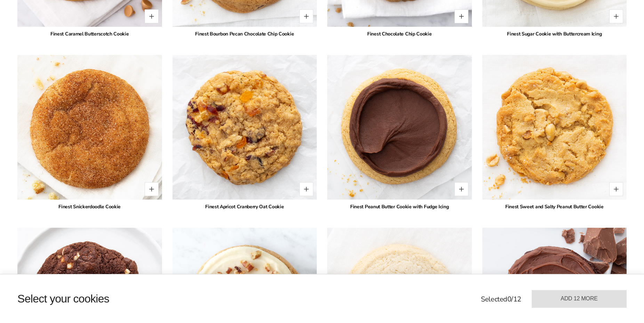  I want to click on div: Finest Caramel Butterscotch Cookie, so click(90, 34).